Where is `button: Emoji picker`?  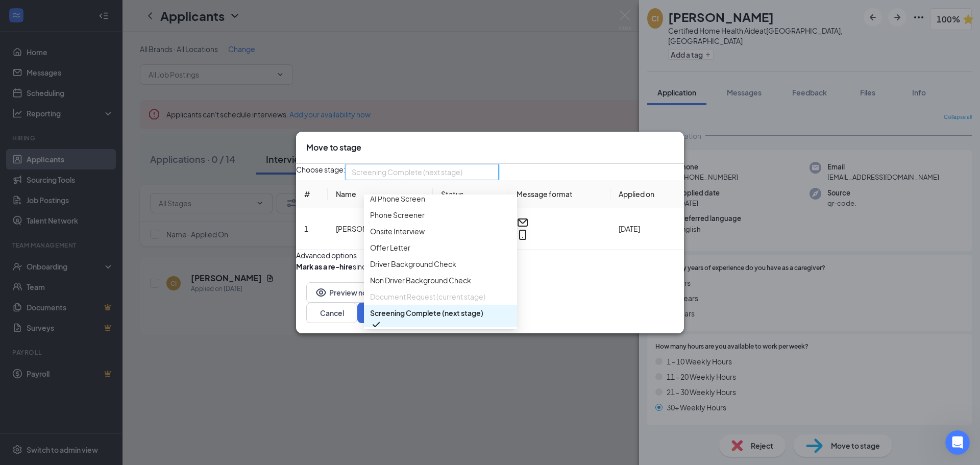 button: Emoji picker is located at coordinates (20, 56).